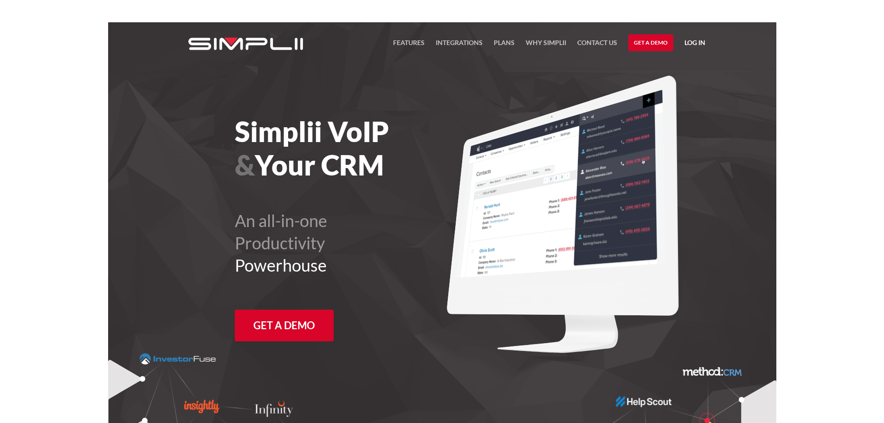 Image resolution: width=884 pixels, height=423 pixels. What do you see at coordinates (241, 44) in the screenshot?
I see `a: home` at bounding box center [241, 44].